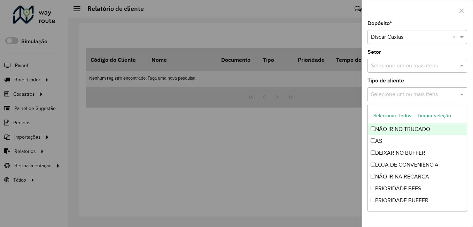 This screenshot has height=227, width=473. What do you see at coordinates (418, 176) in the screenshot?
I see `div: NÃO IR NA RECARGA` at bounding box center [418, 176].